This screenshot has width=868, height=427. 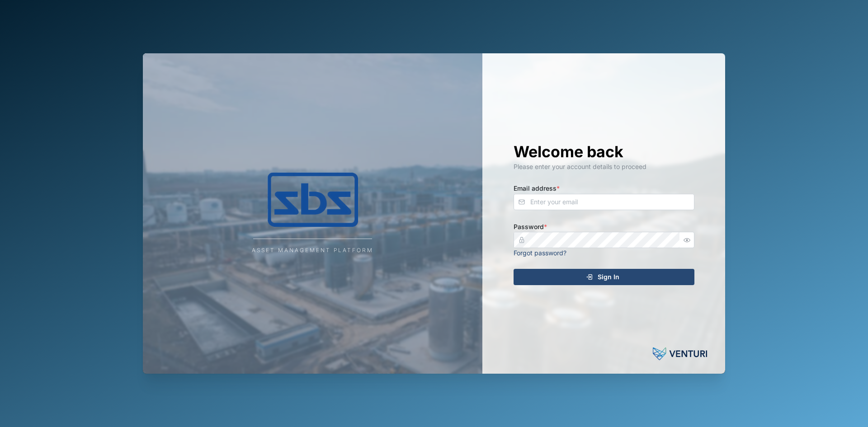 What do you see at coordinates (604, 167) in the screenshot?
I see `div: Please enter your account details to proceed` at bounding box center [604, 167].